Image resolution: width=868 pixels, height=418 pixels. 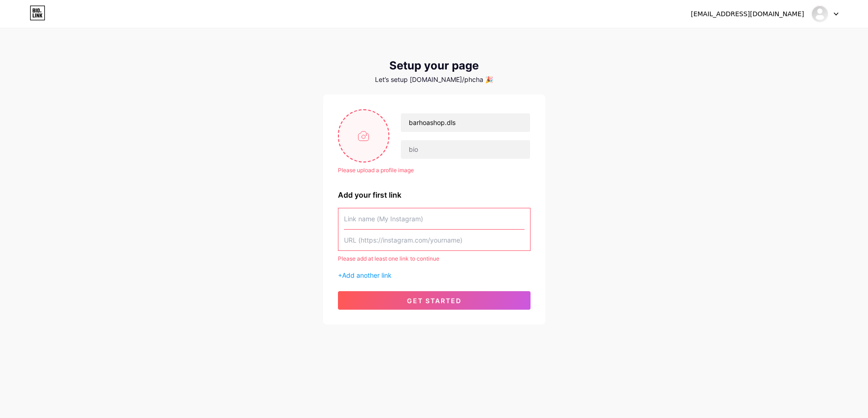 I want to click on input: Your name, so click(x=465, y=123).